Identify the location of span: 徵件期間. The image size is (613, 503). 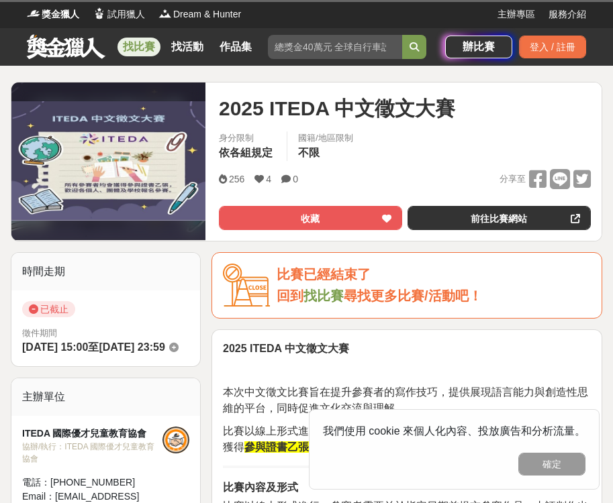
(40, 333).